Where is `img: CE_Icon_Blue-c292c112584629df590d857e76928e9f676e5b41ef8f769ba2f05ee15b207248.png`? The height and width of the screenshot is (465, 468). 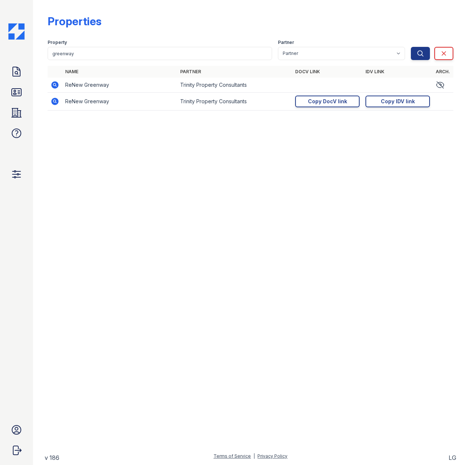 img: CE_Icon_Blue-c292c112584629df590d857e76928e9f676e5b41ef8f769ba2f05ee15b207248.png is located at coordinates (16, 31).